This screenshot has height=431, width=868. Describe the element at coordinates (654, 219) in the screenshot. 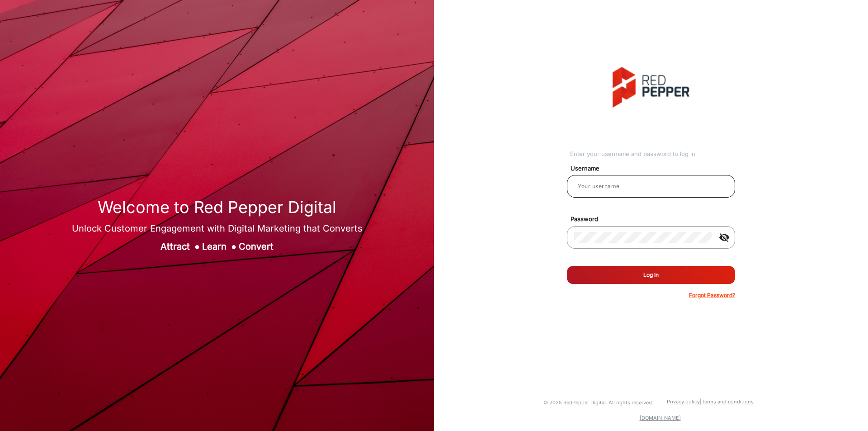

I see `mat-label: Password` at that location.